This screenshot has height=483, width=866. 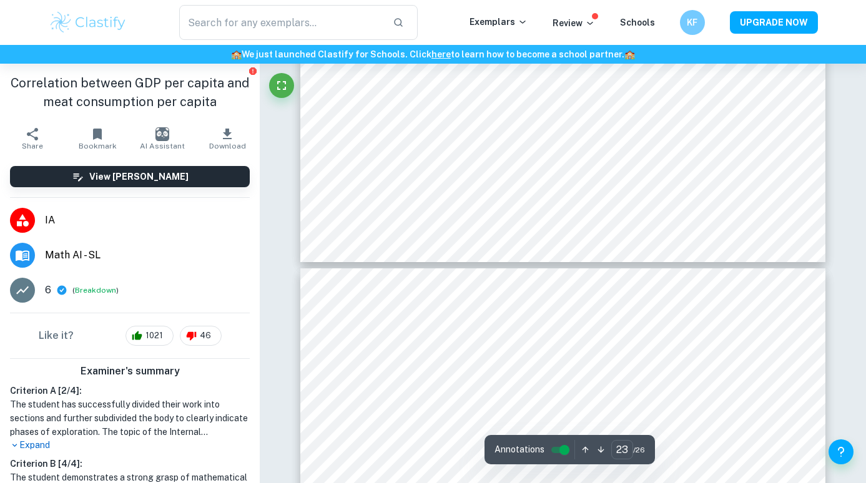 I want to click on button: Help and Feedback, so click(x=841, y=452).